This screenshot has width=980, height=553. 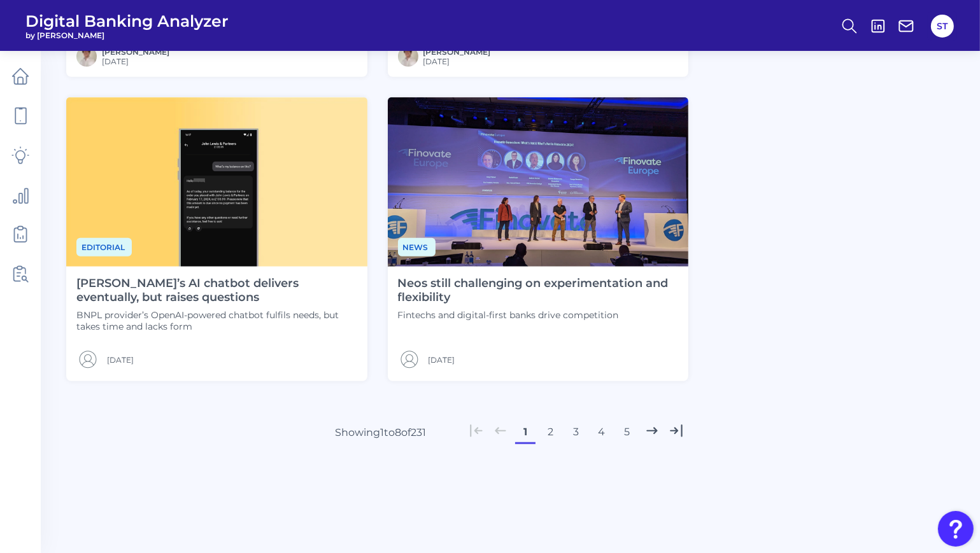 I want to click on button: ST, so click(x=942, y=26).